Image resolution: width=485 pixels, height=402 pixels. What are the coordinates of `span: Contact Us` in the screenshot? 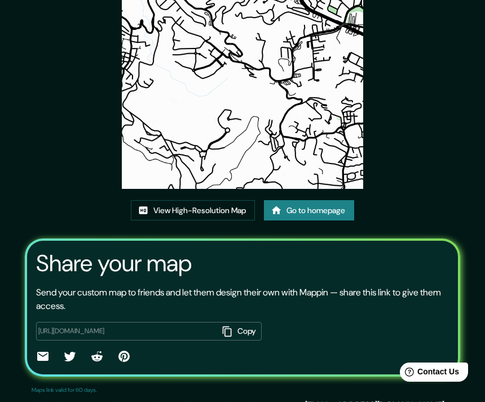 It's located at (54, 14).